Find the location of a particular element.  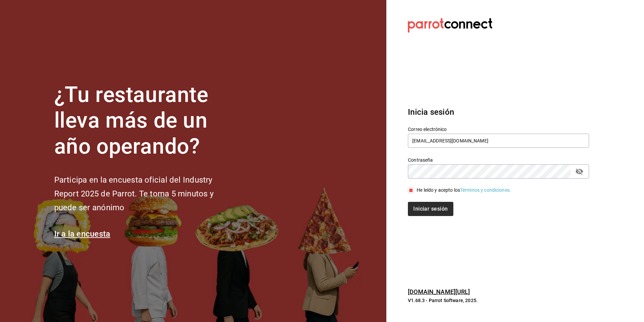

input: Ingresa tu correo electrónico is located at coordinates (499, 141).